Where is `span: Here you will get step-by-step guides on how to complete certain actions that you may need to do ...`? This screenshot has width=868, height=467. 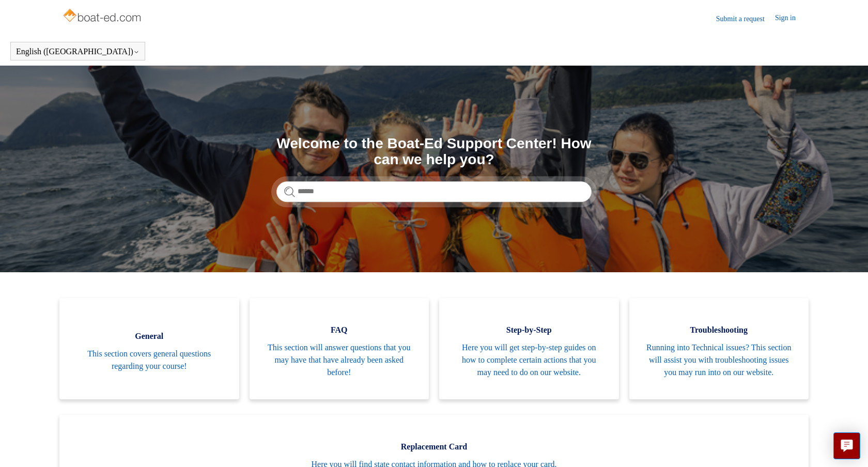 span: Here you will get step-by-step guides on how to complete certain actions that you may need to do ... is located at coordinates (529, 360).